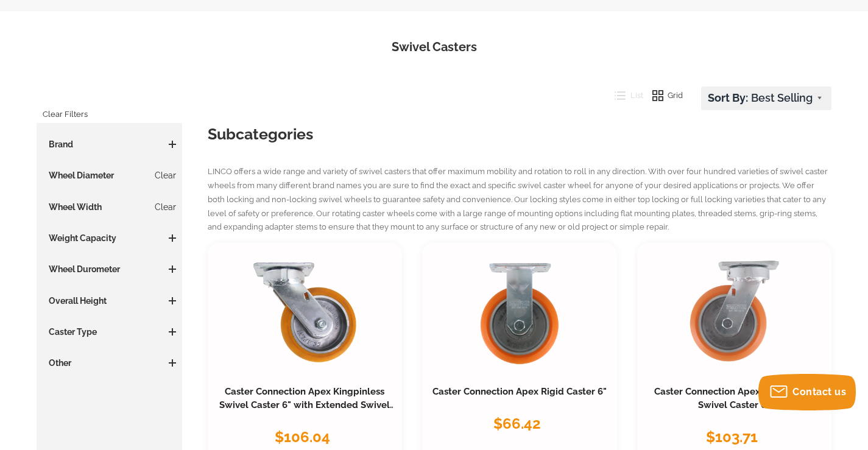  What do you see at coordinates (109, 144) in the screenshot?
I see `h3: Brand` at bounding box center [109, 144].